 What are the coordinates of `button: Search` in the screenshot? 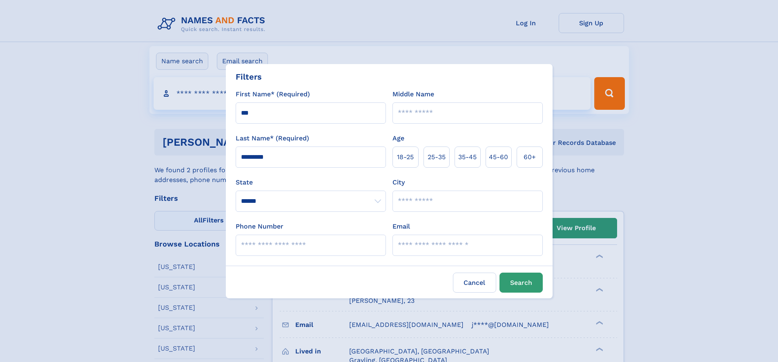 It's located at (521, 283).